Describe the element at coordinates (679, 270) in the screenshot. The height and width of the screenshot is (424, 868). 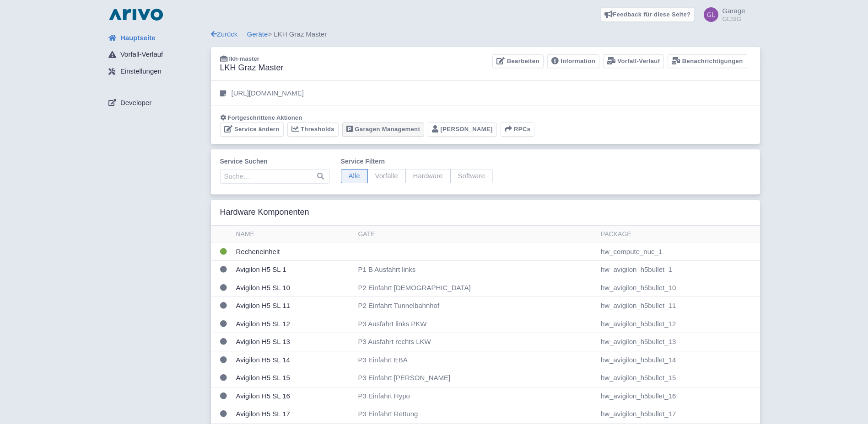
I see `td: hw_avigilon_h5bullet_1` at that location.